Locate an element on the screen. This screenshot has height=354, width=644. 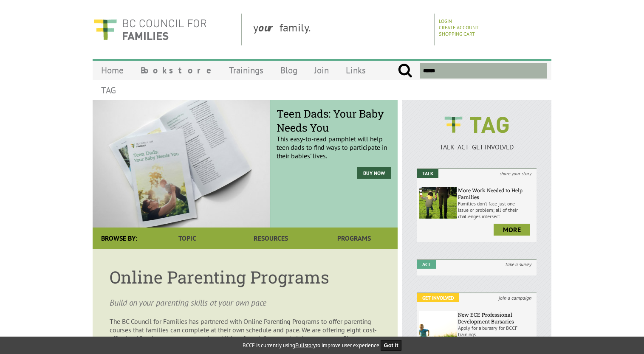
a: Join is located at coordinates (322, 70).